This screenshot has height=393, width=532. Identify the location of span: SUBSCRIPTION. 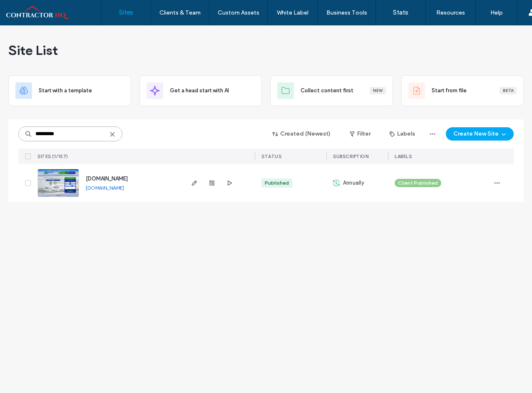
(351, 156).